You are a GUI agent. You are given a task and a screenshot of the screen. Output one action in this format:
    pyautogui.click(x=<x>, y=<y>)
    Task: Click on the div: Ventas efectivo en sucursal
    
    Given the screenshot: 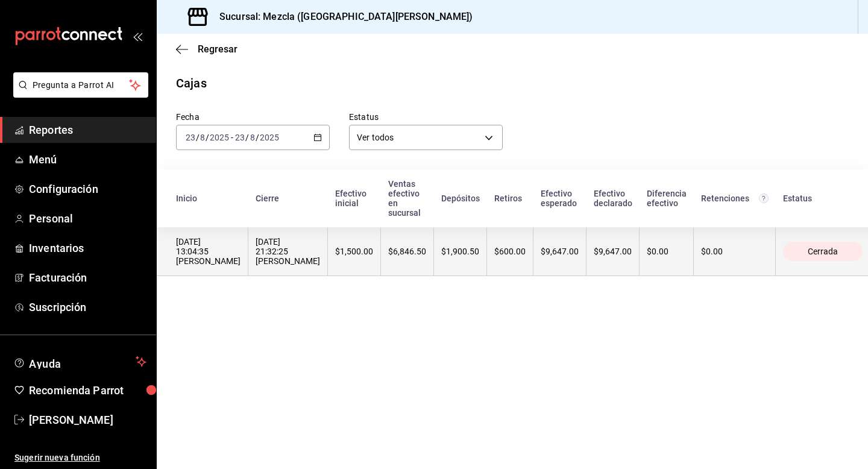 What is the action you would take?
    pyautogui.click(x=407, y=199)
    